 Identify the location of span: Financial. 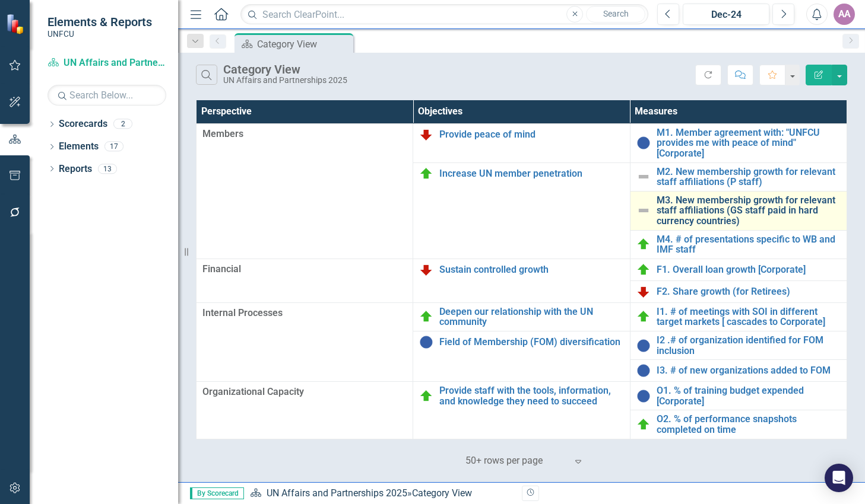
(304, 269).